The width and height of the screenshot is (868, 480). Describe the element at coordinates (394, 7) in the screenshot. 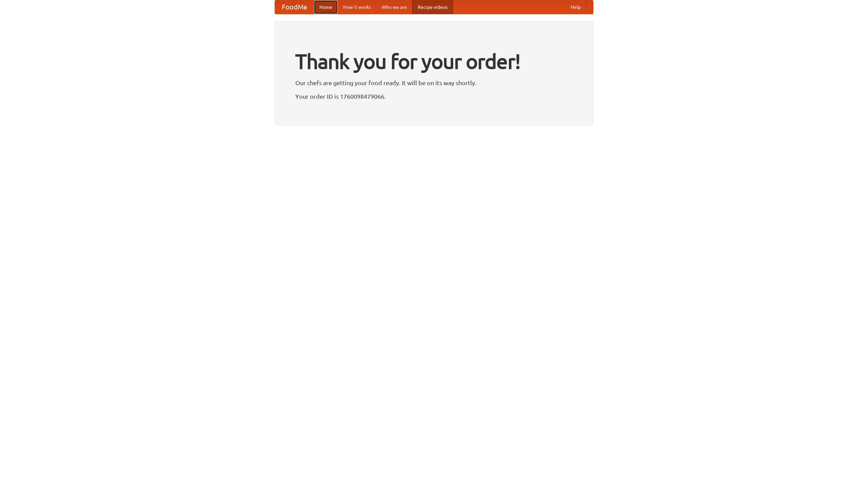

I see `a: Who we are` at that location.